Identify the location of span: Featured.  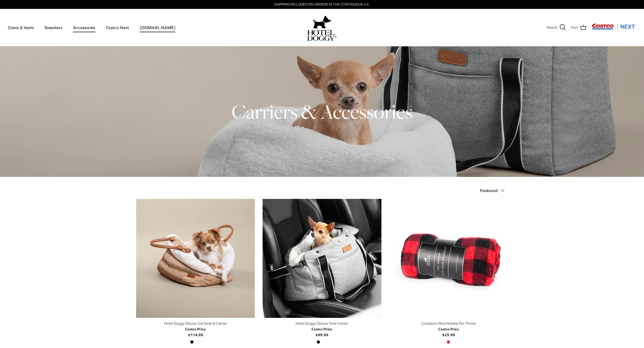
(489, 191).